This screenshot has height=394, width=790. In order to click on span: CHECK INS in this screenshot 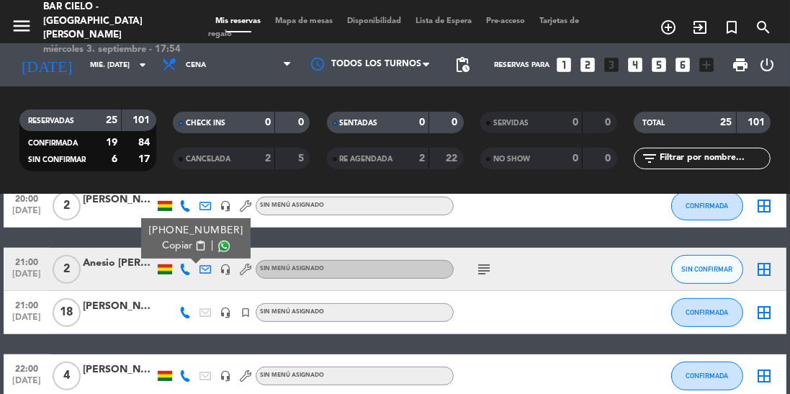, I will do `click(205, 123)`.